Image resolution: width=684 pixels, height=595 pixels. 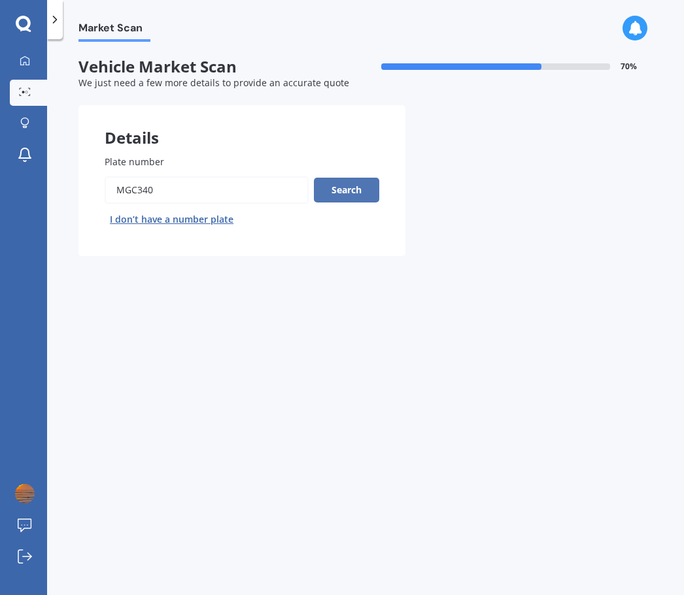 What do you see at coordinates (628, 67) in the screenshot?
I see `span: 70 %` at bounding box center [628, 67].